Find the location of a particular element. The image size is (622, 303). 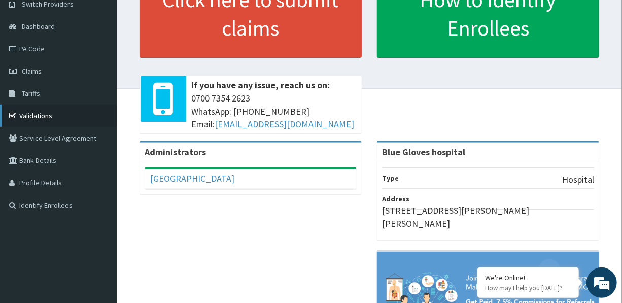

textarea: Type your message and hit 'Enter' is located at coordinates (99, 216).